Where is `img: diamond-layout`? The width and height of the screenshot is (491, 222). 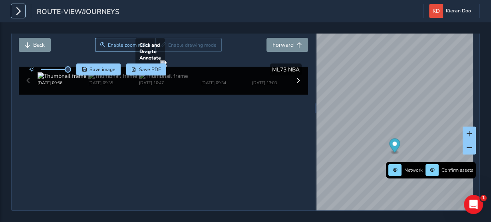 img: diamond-layout is located at coordinates (436, 11).